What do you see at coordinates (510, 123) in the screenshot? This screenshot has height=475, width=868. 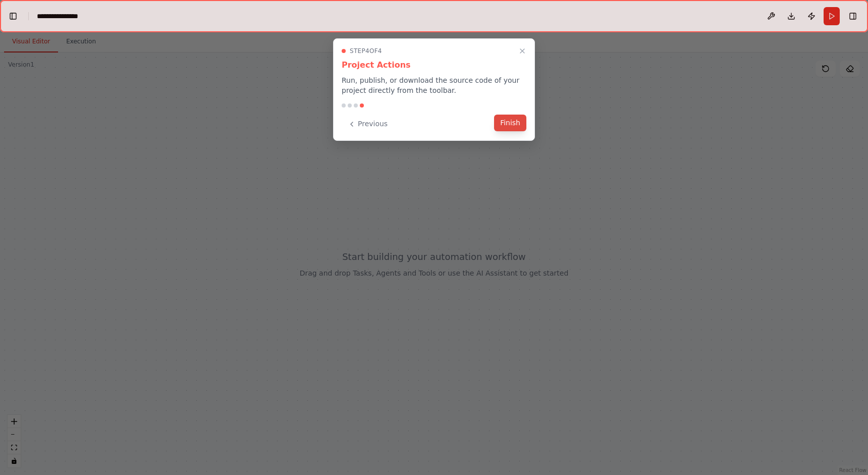 I see `button: Finish` at bounding box center [510, 123].